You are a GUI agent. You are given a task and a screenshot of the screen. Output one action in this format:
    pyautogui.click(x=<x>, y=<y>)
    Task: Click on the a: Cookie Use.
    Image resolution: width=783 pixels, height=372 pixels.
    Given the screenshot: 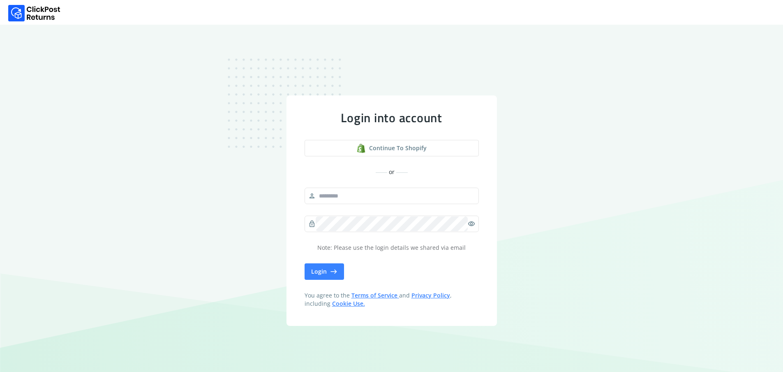 What is the action you would take?
    pyautogui.click(x=349, y=303)
    